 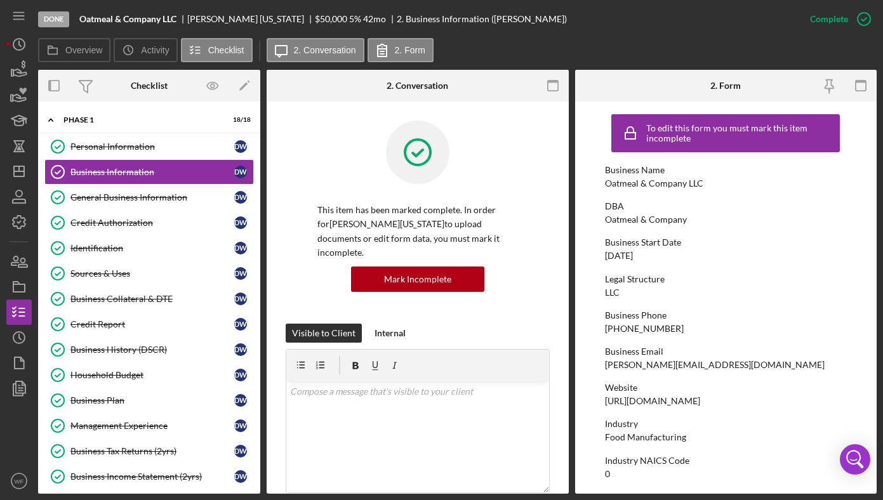 I want to click on div: Complete, so click(x=829, y=19).